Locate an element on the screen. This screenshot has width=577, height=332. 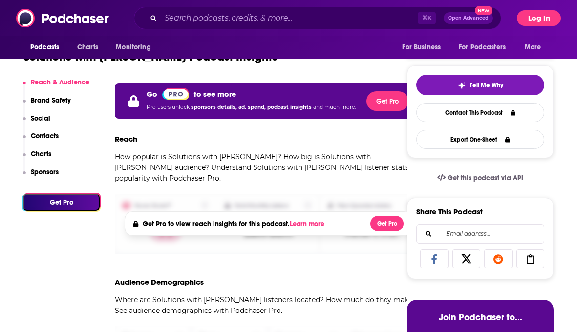
button: Reach & Audience is located at coordinates (56, 87).